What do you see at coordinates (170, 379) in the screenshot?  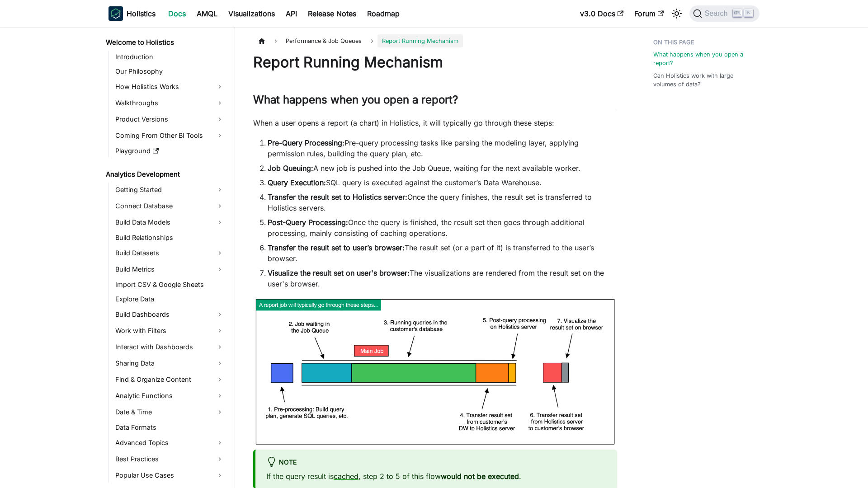 I see `a: Find & Organize Content` at bounding box center [170, 379].